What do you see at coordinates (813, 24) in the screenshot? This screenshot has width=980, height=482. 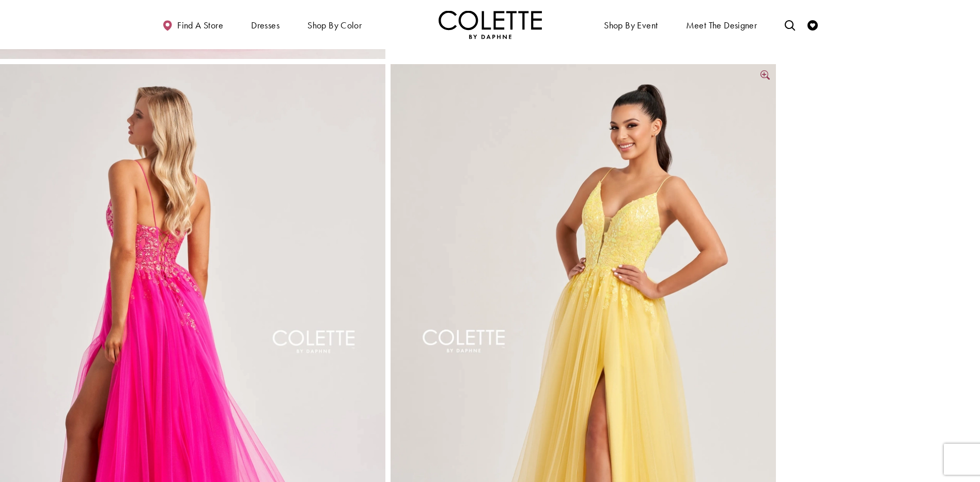 I see `a: Check Wishlist` at bounding box center [813, 24].